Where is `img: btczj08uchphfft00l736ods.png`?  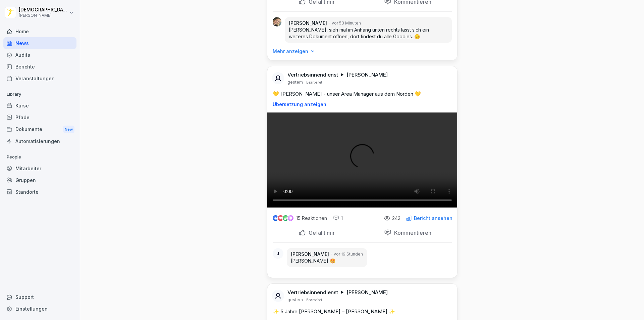 img: btczj08uchphfft00l736ods.png is located at coordinates (277, 22).